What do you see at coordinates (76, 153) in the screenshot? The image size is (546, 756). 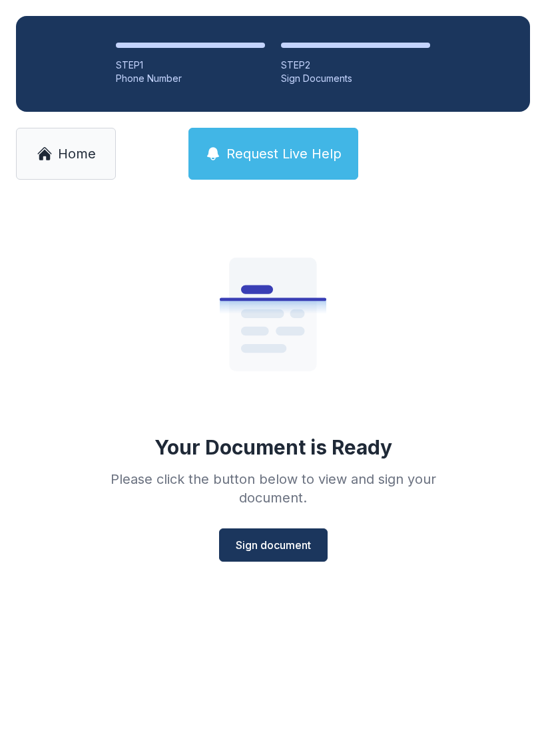 I see `span: Home` at bounding box center [76, 153].